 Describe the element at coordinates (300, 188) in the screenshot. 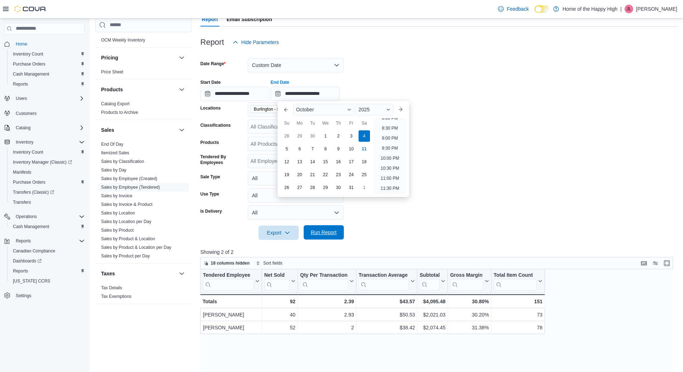

I see `div: day-27` at that location.